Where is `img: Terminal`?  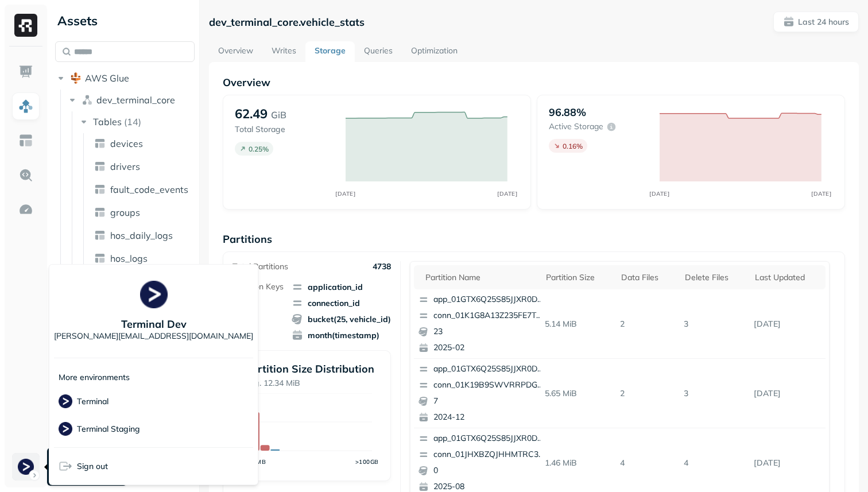
img: Terminal is located at coordinates (66, 401).